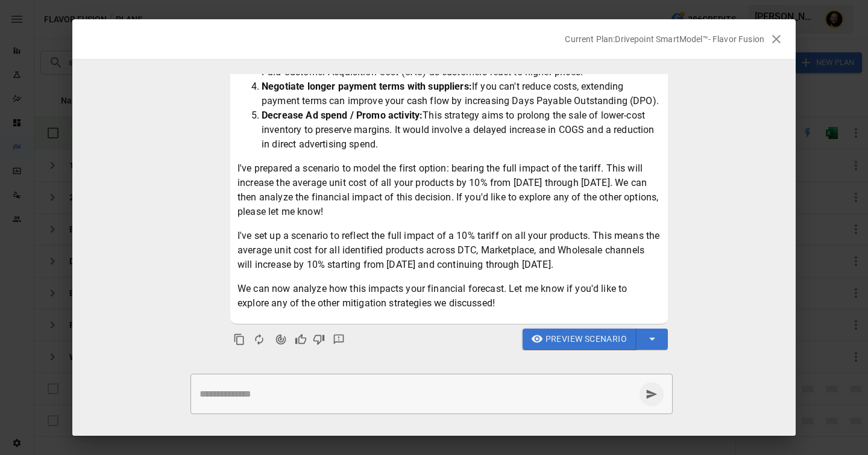 This screenshot has height=455, width=868. I want to click on p: We can now analyze how this impacts your financial forecast. Let me know if you'd like to explore..., so click(449, 296).